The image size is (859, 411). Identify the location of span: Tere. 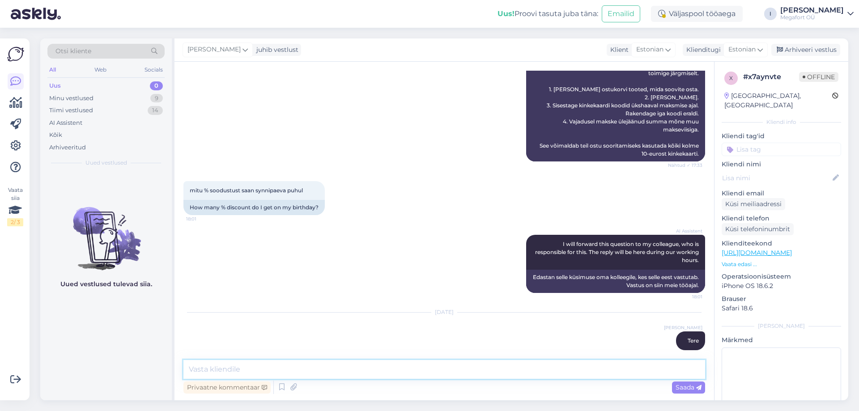
(693, 341).